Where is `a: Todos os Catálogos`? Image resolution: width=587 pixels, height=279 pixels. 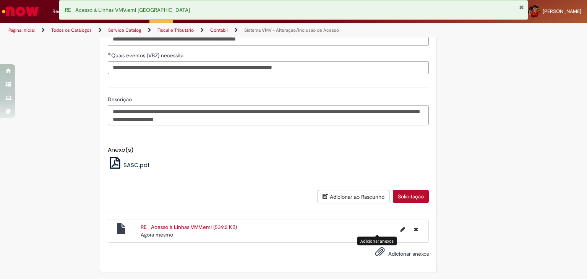
a: Todos os Catálogos is located at coordinates (71, 30).